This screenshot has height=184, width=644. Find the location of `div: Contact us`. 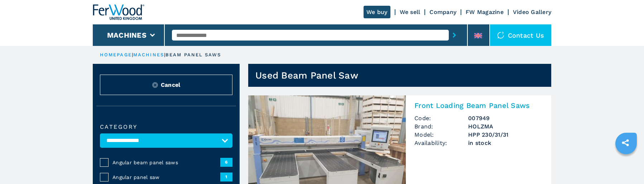

div: Contact us is located at coordinates (521, 35).